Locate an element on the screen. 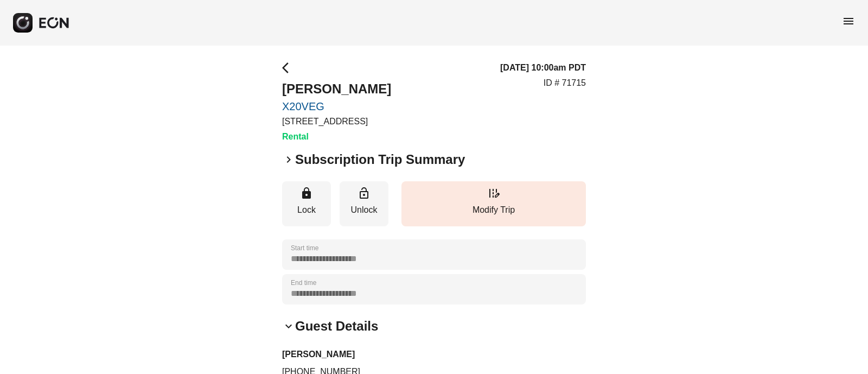 This screenshot has width=868, height=374. span: keyboard_arrow_right is located at coordinates (289, 160).